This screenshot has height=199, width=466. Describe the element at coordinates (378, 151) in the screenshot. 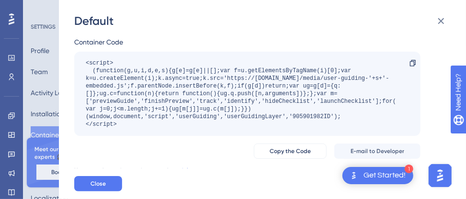

I see `button: E-mail to Developer` at that location.